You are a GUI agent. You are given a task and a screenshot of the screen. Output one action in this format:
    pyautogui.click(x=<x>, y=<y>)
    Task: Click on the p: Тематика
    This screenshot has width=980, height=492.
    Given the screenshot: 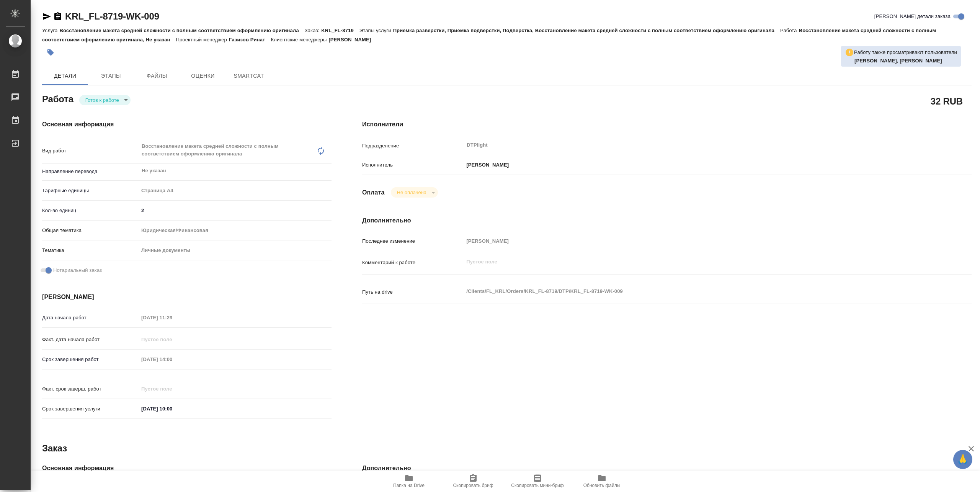 What is the action you would take?
    pyautogui.click(x=91, y=251)
    